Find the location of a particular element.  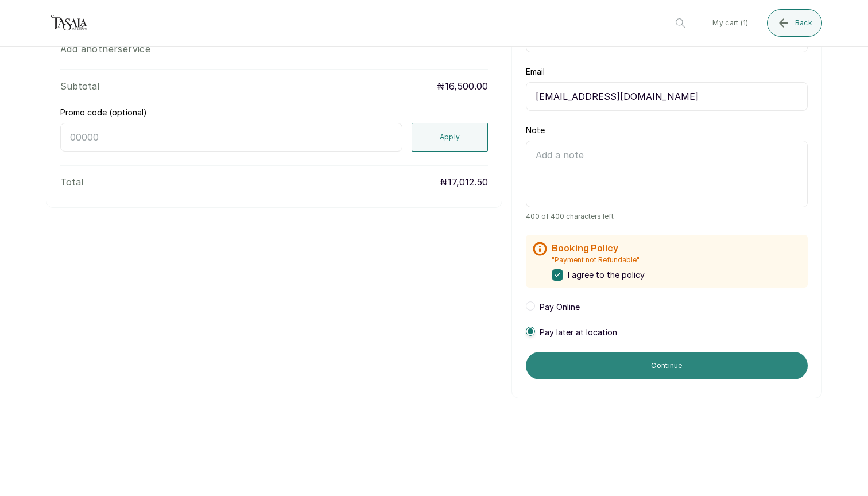

p: "Payment not Refundable" is located at coordinates (598, 261).